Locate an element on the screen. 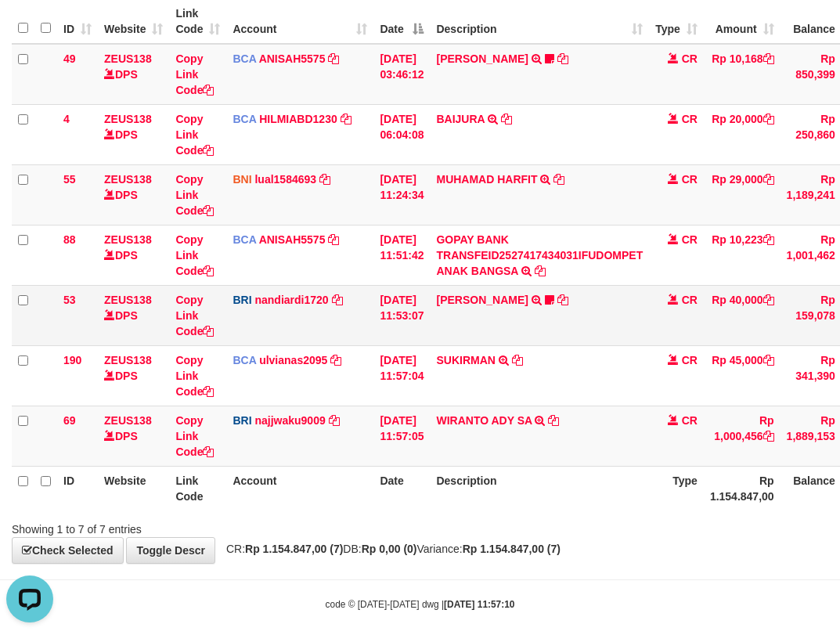 This screenshot has height=635, width=840. th: Date is located at coordinates (402, 488).